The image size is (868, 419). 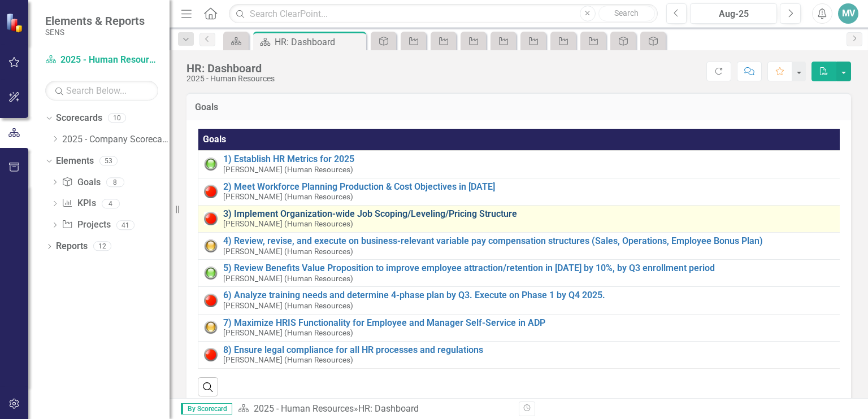 I want to click on span: Elements & Reports, so click(x=95, y=21).